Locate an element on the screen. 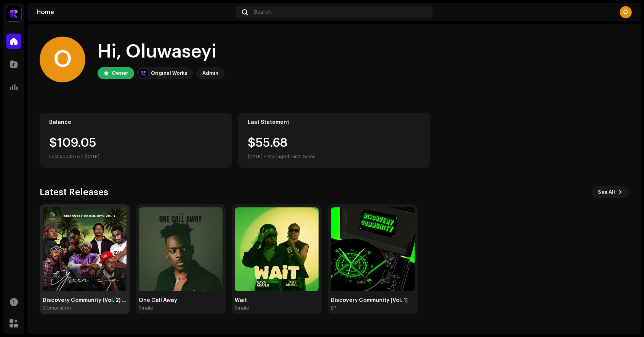 The width and height of the screenshot is (644, 337). div: Last Statement is located at coordinates (334, 122).